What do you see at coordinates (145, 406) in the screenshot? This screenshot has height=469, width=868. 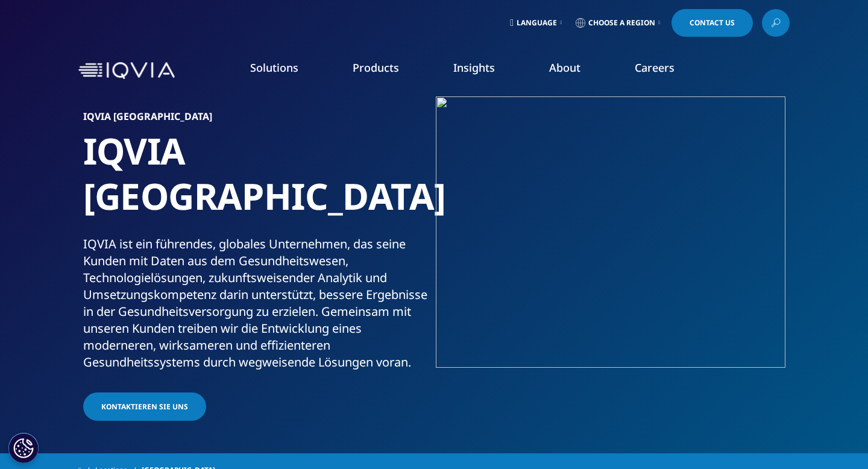 I see `span: Kontaktieren Sie Uns` at bounding box center [145, 406].